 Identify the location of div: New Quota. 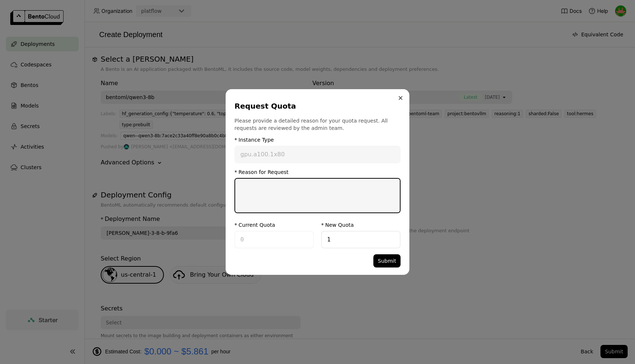
(339, 225).